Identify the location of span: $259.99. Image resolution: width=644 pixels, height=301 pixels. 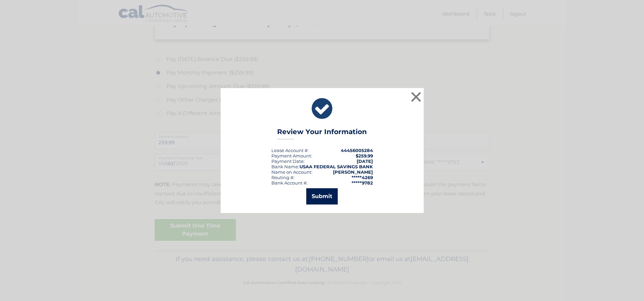
(364, 156).